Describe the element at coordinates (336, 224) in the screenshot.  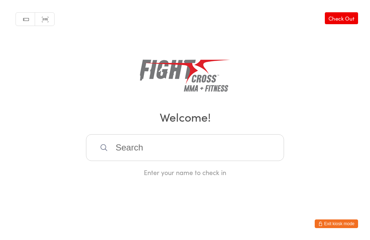
I see `button: Exit kiosk mode` at that location.